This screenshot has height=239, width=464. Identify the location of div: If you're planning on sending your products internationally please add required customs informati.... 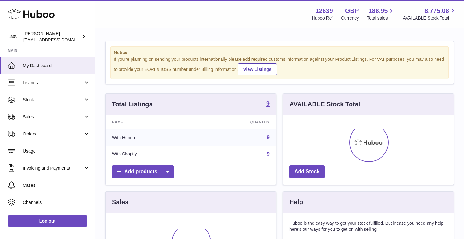
(279, 66).